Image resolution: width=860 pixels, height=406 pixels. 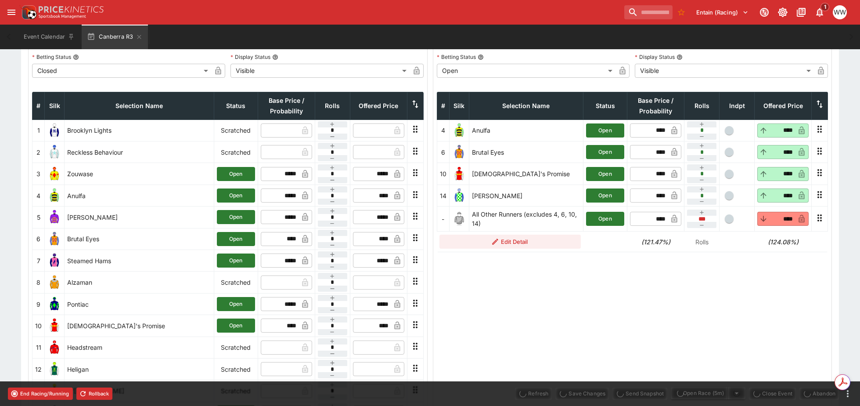 What do you see at coordinates (54, 282) in the screenshot?
I see `img: runner 8` at bounding box center [54, 282].